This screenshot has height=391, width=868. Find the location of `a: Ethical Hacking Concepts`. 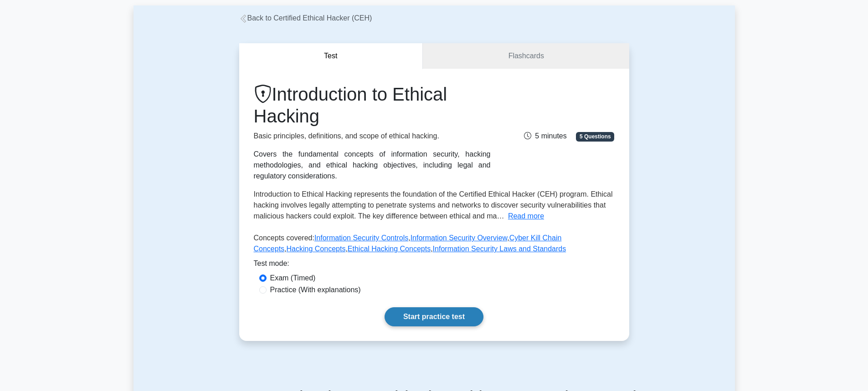

a: Ethical Hacking Concepts is located at coordinates (389, 248).